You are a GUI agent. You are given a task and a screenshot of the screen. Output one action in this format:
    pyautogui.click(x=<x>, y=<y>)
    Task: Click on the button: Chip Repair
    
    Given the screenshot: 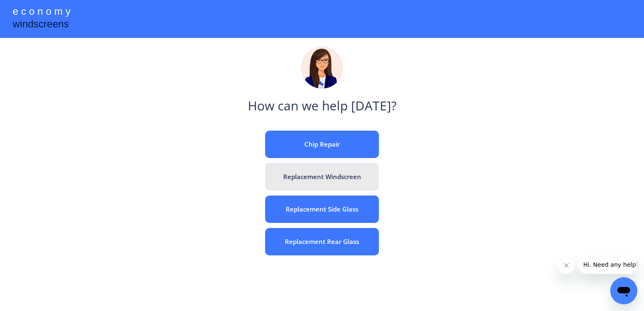 What is the action you would take?
    pyautogui.click(x=322, y=144)
    